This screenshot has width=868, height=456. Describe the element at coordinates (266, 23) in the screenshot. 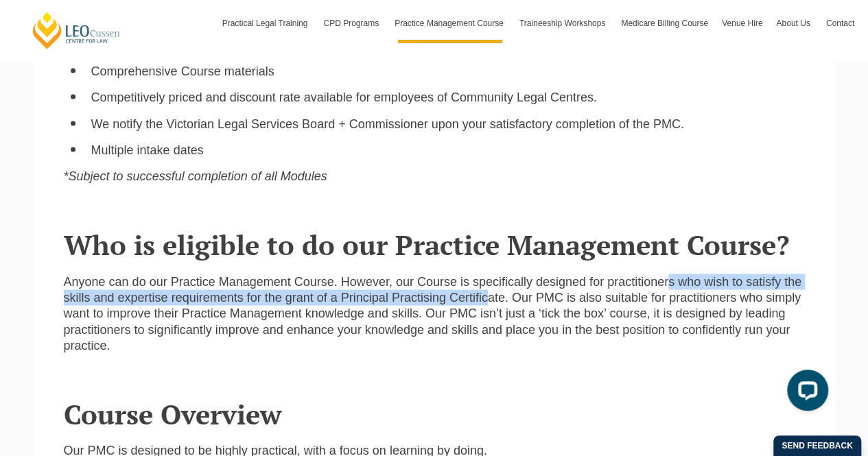

I see `a: Practical Legal Training` at that location.